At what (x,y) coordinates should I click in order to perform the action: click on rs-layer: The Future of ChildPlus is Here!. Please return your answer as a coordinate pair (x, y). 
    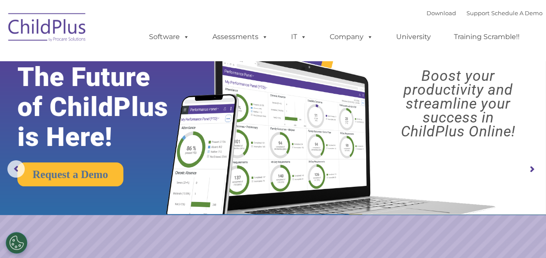
    Looking at the image, I should click on (104, 107).